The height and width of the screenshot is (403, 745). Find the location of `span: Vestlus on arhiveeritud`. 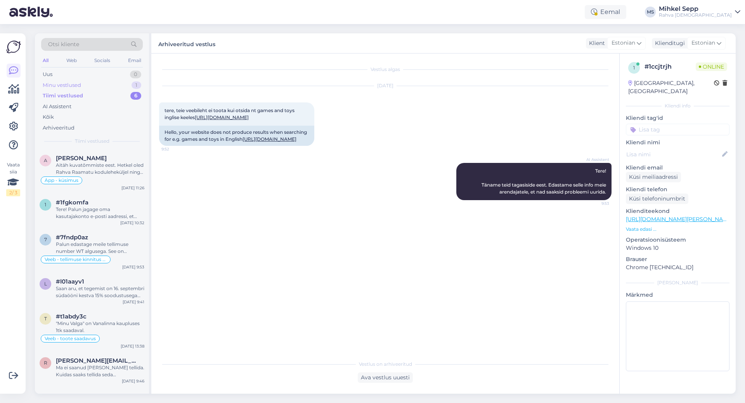

span: Vestlus on arhiveeritud is located at coordinates (385, 364).